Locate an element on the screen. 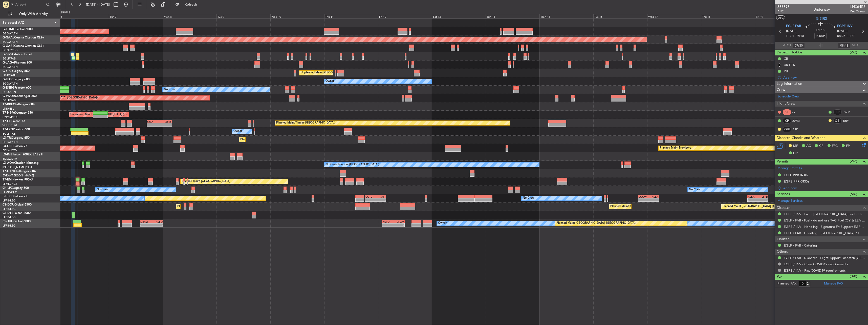  span: CS-DOU is located at coordinates (9, 205).